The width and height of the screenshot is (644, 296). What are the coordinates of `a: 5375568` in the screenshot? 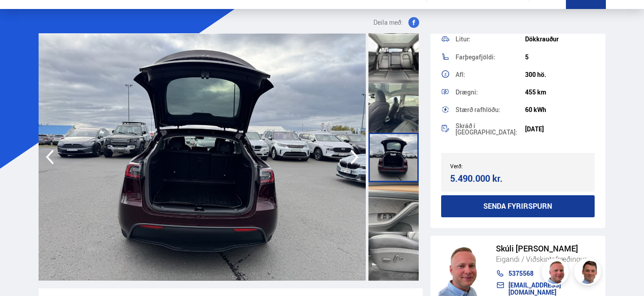 It's located at (547, 273).